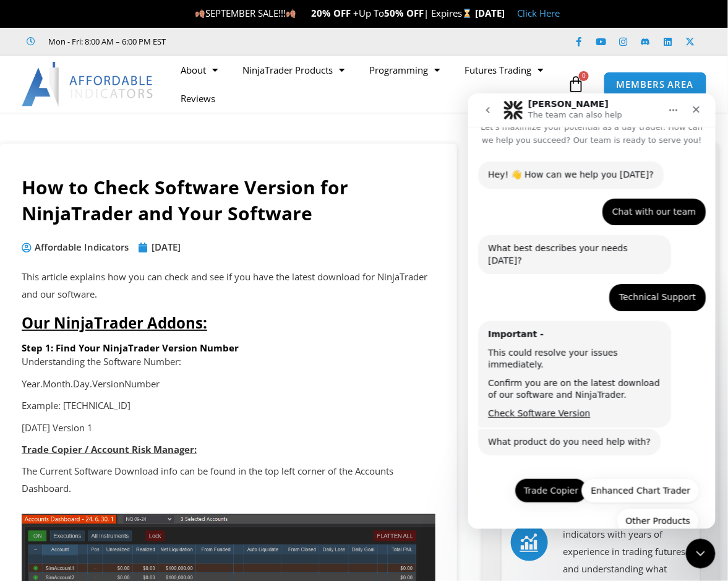 The image size is (728, 581). Describe the element at coordinates (83, 397) in the screenshot. I see `button: Trade Copier` at that location.